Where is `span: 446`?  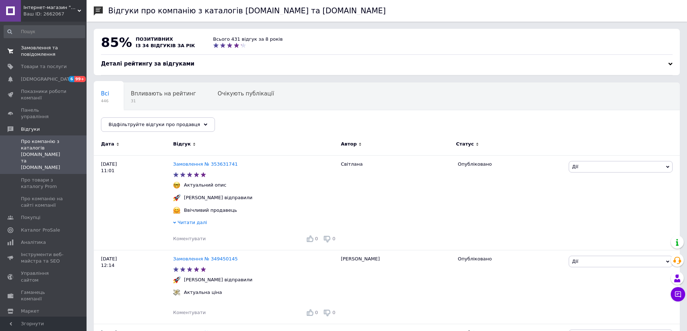 span: 446 is located at coordinates (105, 101).